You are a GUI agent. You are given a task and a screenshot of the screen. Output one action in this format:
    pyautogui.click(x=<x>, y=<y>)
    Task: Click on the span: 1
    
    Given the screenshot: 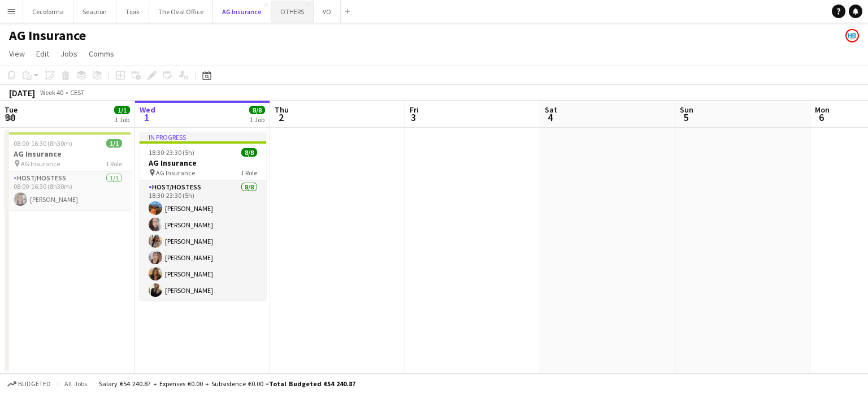 What is the action you would take?
    pyautogui.click(x=146, y=117)
    